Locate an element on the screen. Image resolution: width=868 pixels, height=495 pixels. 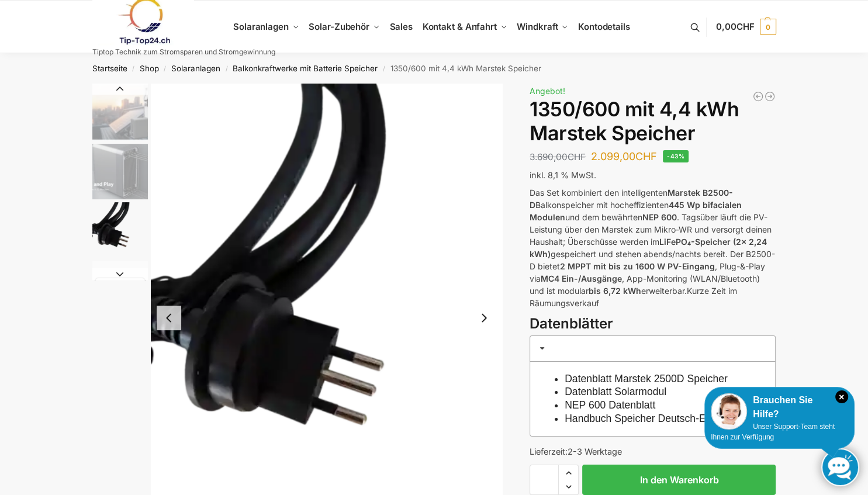
a: NEP 600 Datenblatt is located at coordinates (610, 405).